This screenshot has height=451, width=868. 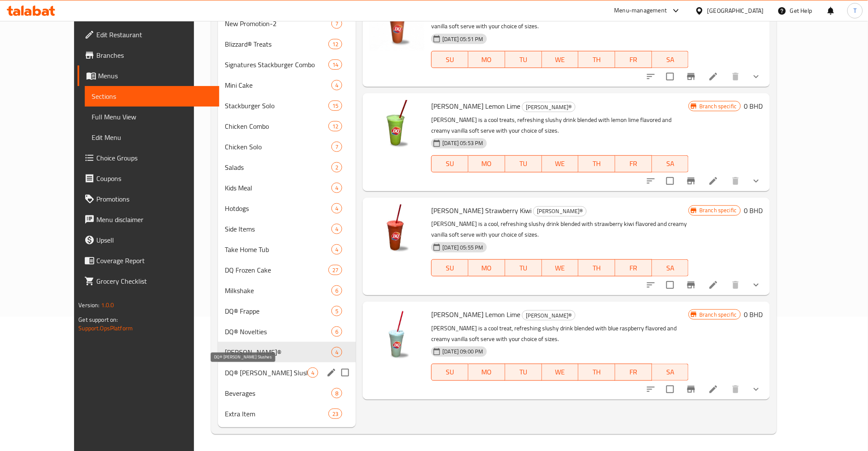 I want to click on span: Mini Cake, so click(x=278, y=85).